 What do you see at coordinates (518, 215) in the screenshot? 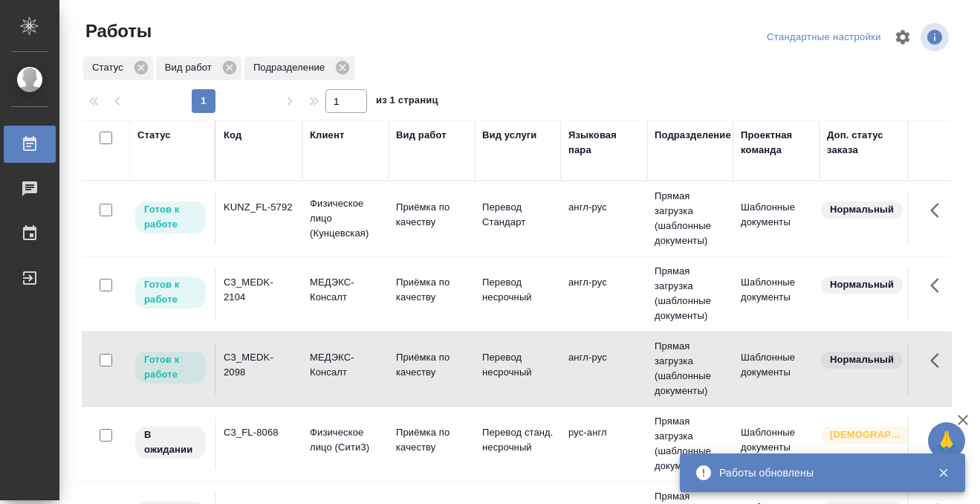
I see `p: Перевод Стандарт` at bounding box center [518, 215].